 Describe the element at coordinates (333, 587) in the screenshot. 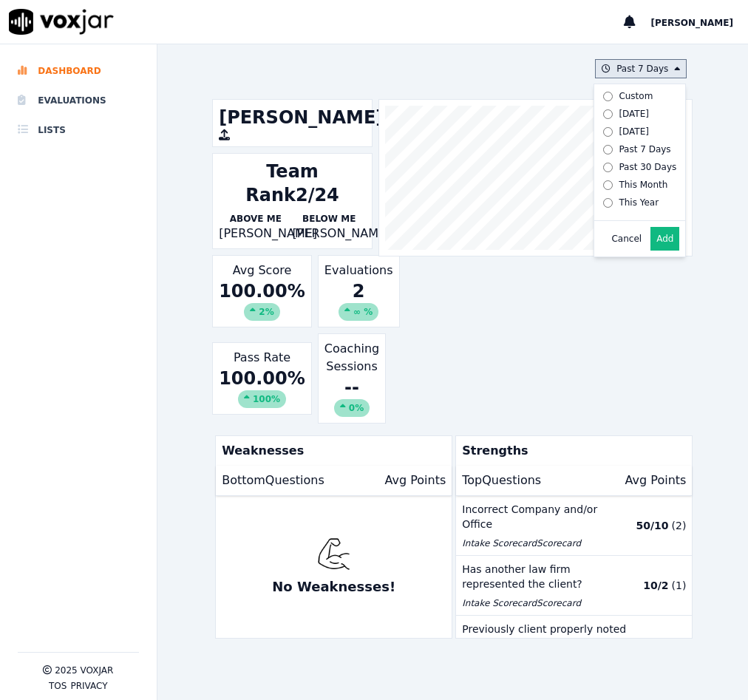

I see `p: No Weaknesses!` at that location.